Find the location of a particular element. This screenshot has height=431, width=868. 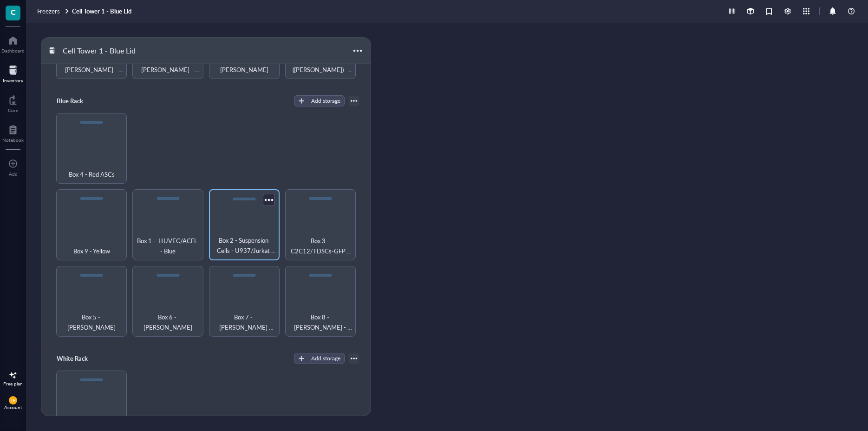

div: White Rack is located at coordinates (80, 359).